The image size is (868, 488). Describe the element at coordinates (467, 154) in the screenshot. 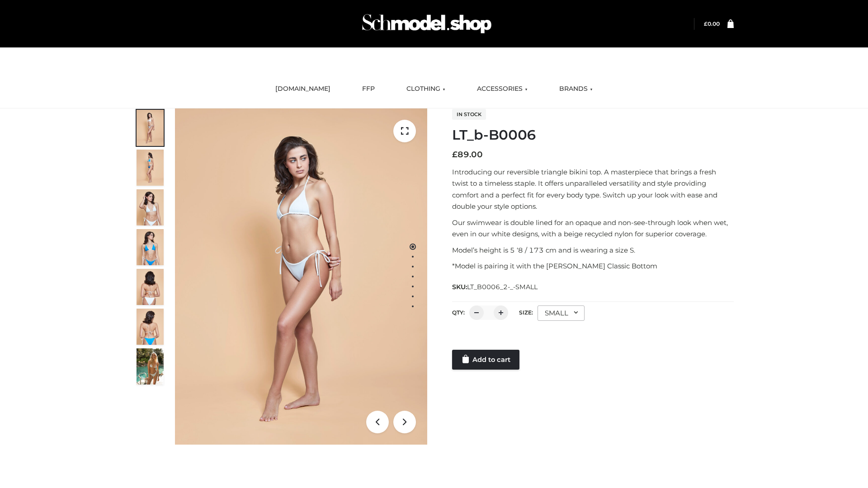

I see `bdi: 89.00` at that location.